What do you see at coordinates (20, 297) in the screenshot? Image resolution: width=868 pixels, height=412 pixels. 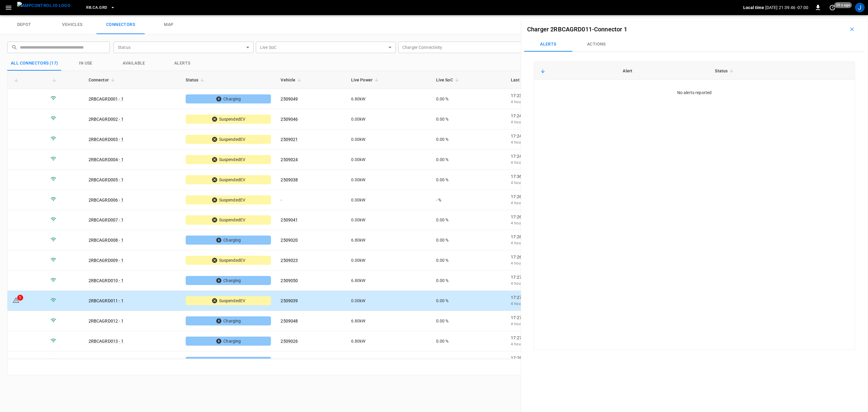 I see `div: 1` at bounding box center [20, 297].